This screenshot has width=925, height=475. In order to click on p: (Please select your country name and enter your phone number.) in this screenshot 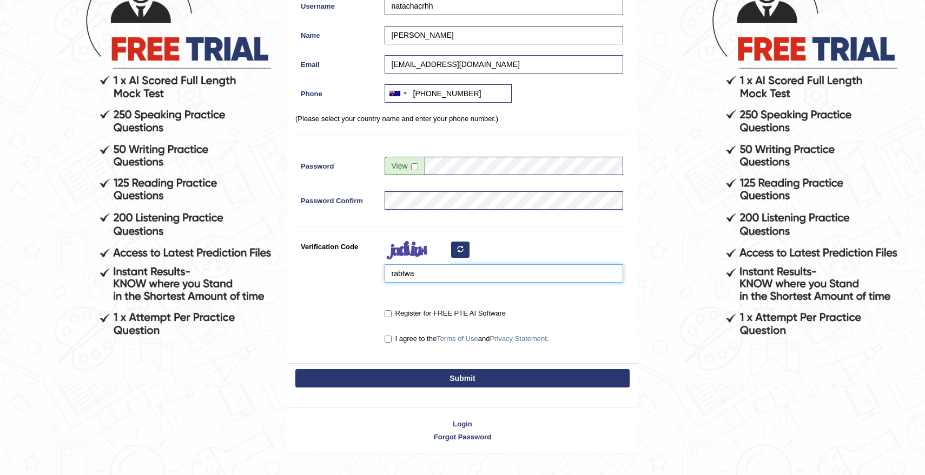, I will do `click(463, 118)`.